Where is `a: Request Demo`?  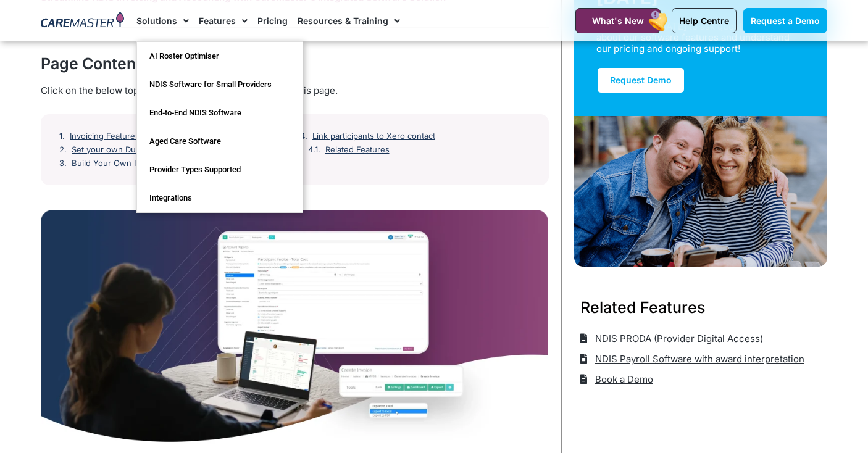 a: Request Demo is located at coordinates (641, 81).